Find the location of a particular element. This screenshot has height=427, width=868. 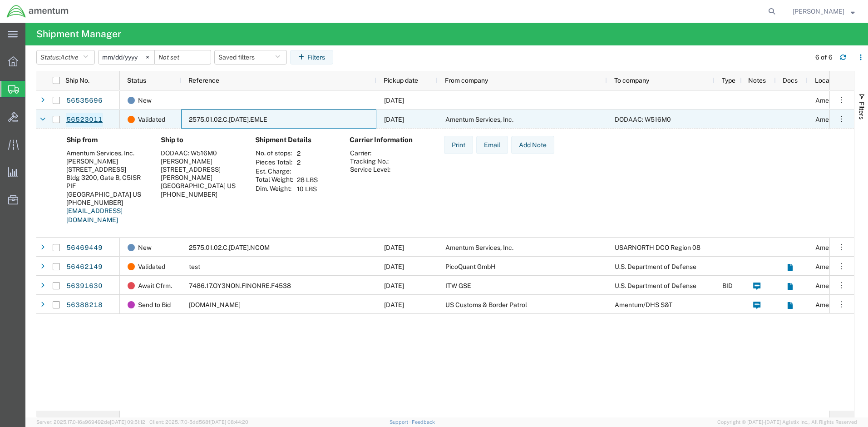

span: To company is located at coordinates (632, 80).